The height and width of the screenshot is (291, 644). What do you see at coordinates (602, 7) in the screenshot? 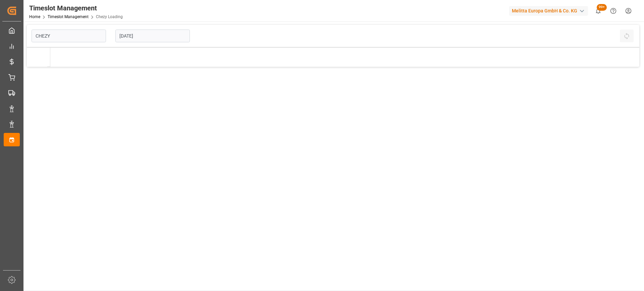
I see `span: 99+` at bounding box center [602, 7].